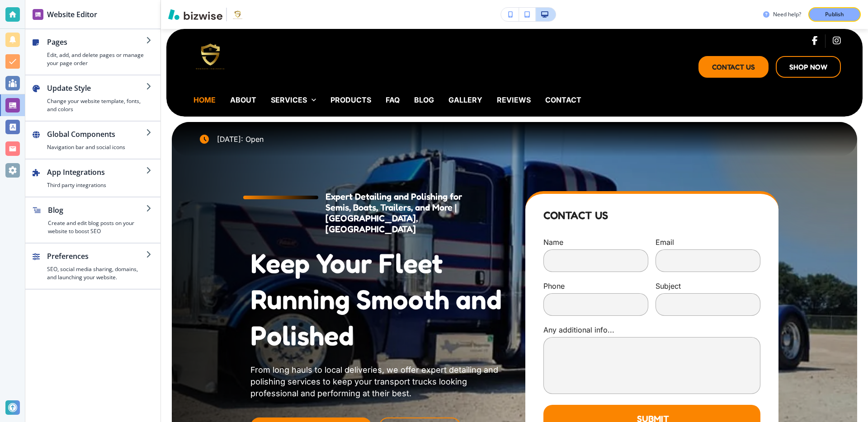  I want to click on h2: Preferences, so click(96, 256).